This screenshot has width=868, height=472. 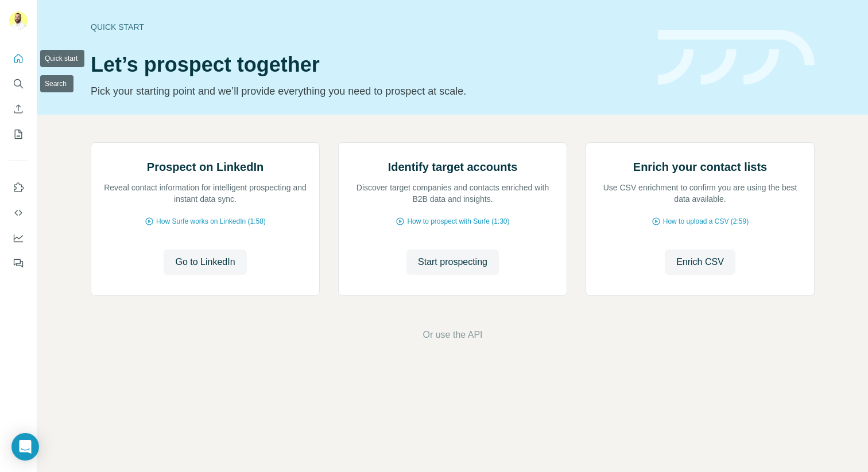 I want to click on button: Or use the API, so click(x=452, y=335).